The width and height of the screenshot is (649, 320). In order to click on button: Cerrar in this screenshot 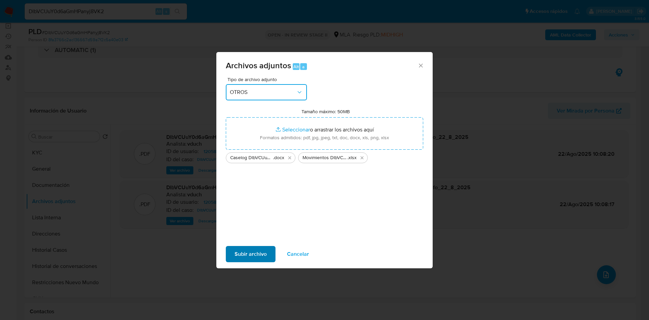, I will do `click(420, 65)`.